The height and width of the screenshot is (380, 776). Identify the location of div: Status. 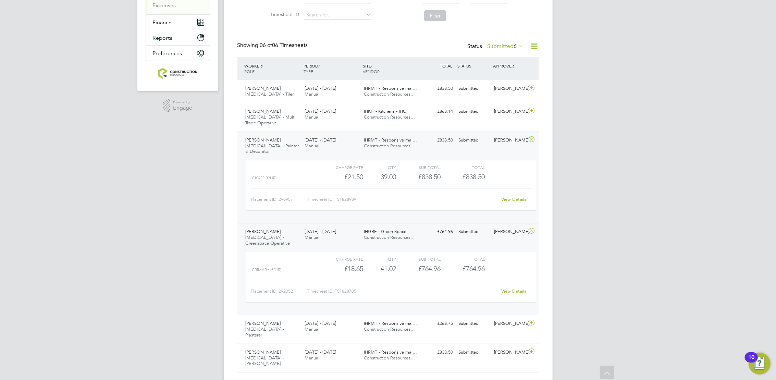
(496, 47).